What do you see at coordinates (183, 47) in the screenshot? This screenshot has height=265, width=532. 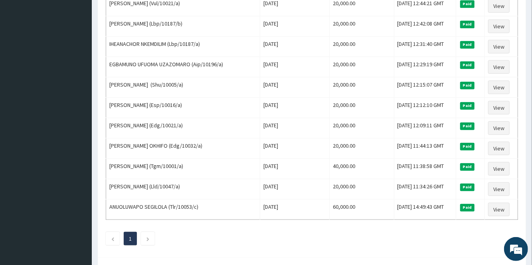 I see `td: IHEANACHOR NKEMDILIM (Lbp/10187/a)` at bounding box center [183, 47].